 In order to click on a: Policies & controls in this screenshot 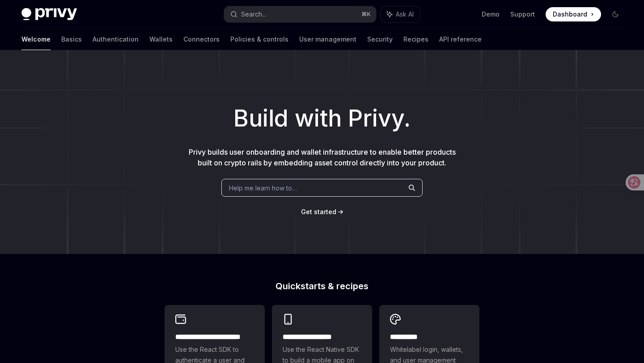, I will do `click(259, 40)`.